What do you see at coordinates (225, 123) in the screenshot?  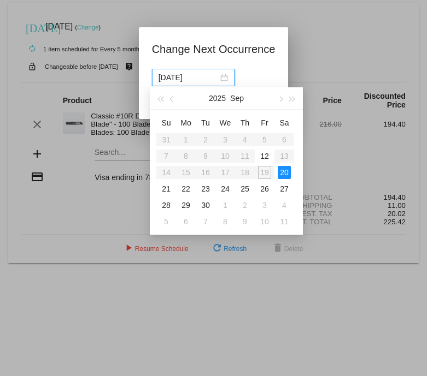 I see `th: Wed` at bounding box center [225, 123].